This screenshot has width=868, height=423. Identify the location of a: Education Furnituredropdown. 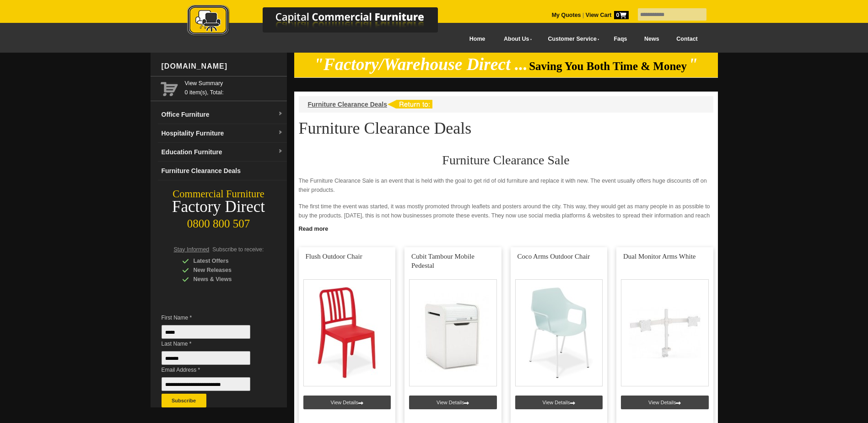
(223, 152).